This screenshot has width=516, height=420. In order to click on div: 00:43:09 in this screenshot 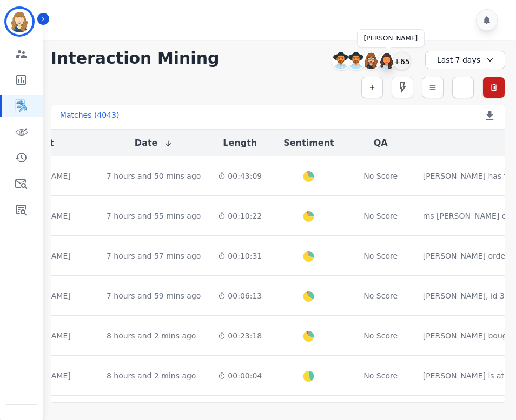, I will do `click(240, 176)`.